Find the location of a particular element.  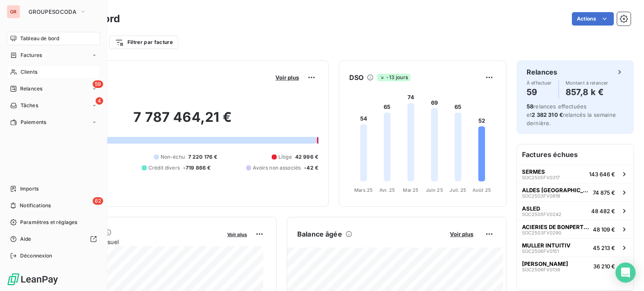

a: 4Tâches is located at coordinates (53, 106).